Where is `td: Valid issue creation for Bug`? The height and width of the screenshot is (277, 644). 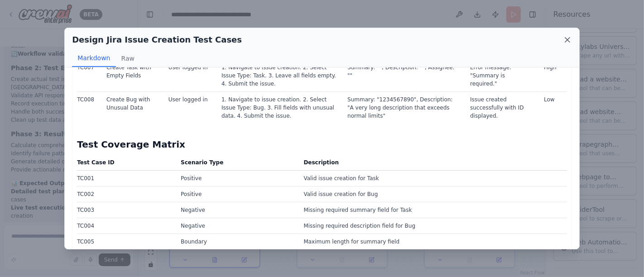
td: Valid issue creation for Bug is located at coordinates (432, 194).